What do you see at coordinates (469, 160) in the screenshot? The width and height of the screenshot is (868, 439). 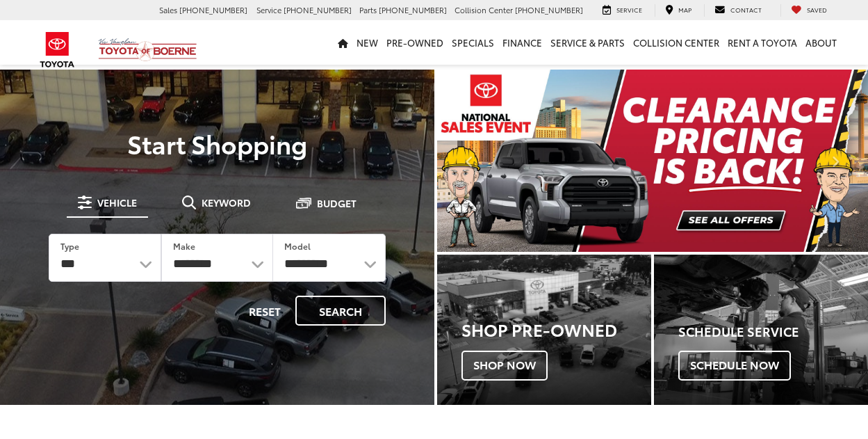 I see `button: Click to view previous picture.` at bounding box center [469, 160].